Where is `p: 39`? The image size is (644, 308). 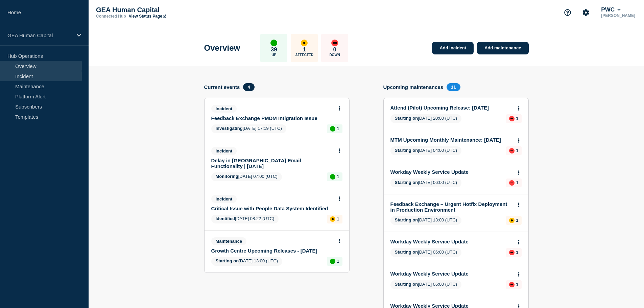
p: 39 is located at coordinates (274, 50).